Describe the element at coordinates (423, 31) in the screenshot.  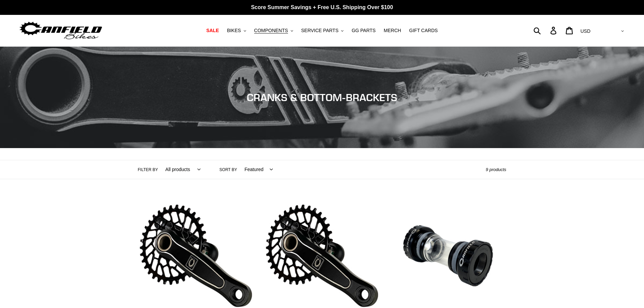
I see `span: GIFT CARDS` at that location.